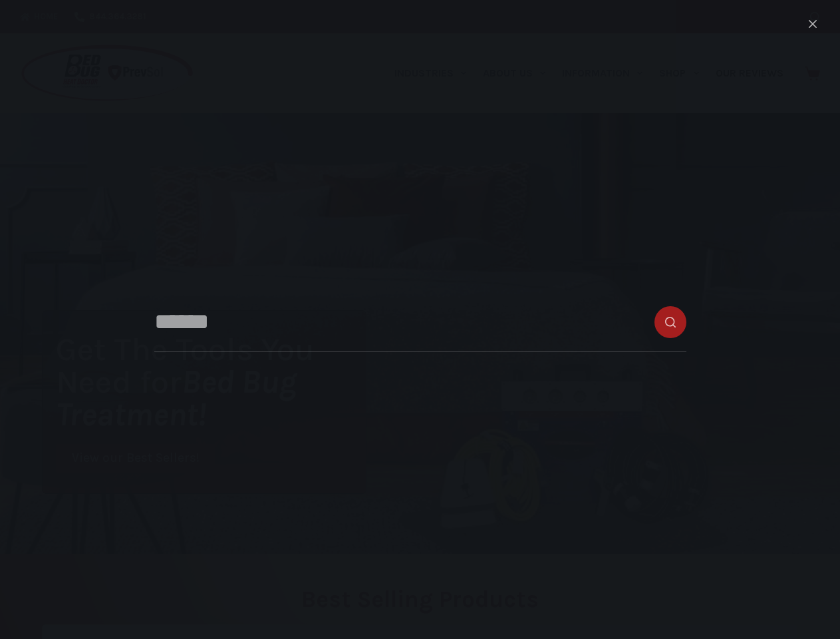  What do you see at coordinates (177, 398) in the screenshot?
I see `i: Bed Bug Treatment!` at bounding box center [177, 398].